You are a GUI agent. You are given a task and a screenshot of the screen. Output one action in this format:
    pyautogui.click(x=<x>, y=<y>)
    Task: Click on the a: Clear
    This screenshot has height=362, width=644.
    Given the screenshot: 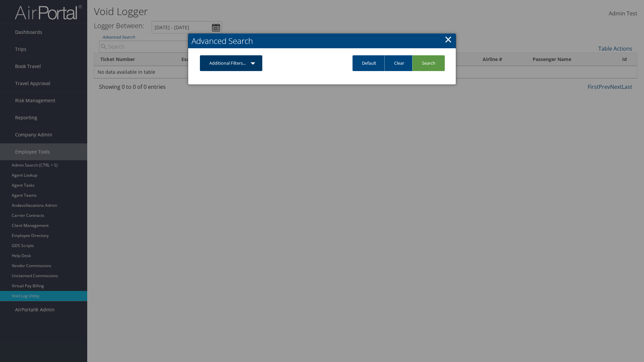 What is the action you would take?
    pyautogui.click(x=399, y=63)
    